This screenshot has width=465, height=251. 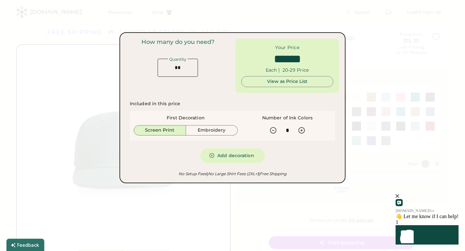 I want to click on div: View as Price List, so click(x=287, y=82).